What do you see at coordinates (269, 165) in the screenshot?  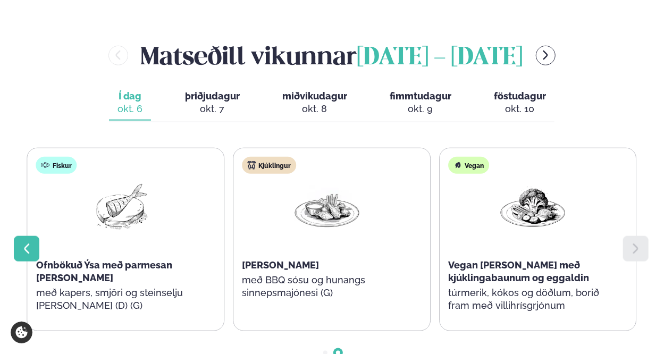 I see `div: Kjúklingur` at bounding box center [269, 165].